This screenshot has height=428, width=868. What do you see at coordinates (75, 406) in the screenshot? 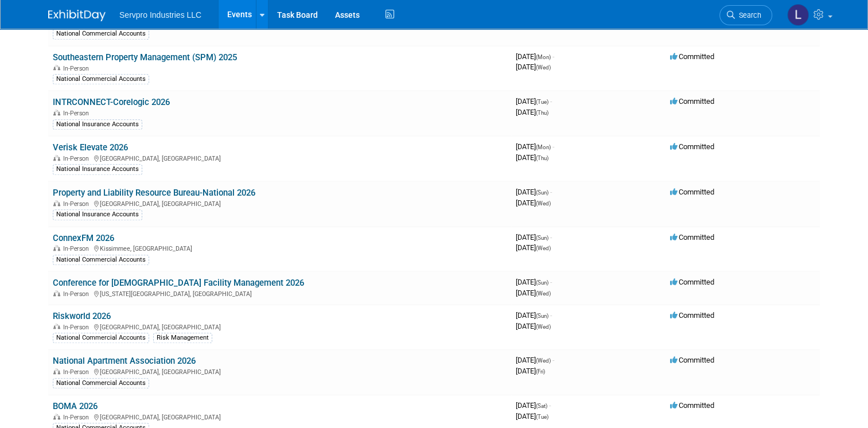
I see `a: BOMA 2026` at bounding box center [75, 406].